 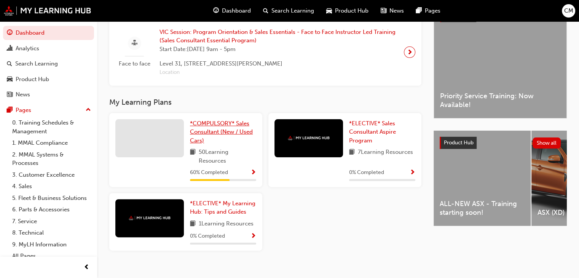 I want to click on a: Product Hub, so click(x=48, y=79).